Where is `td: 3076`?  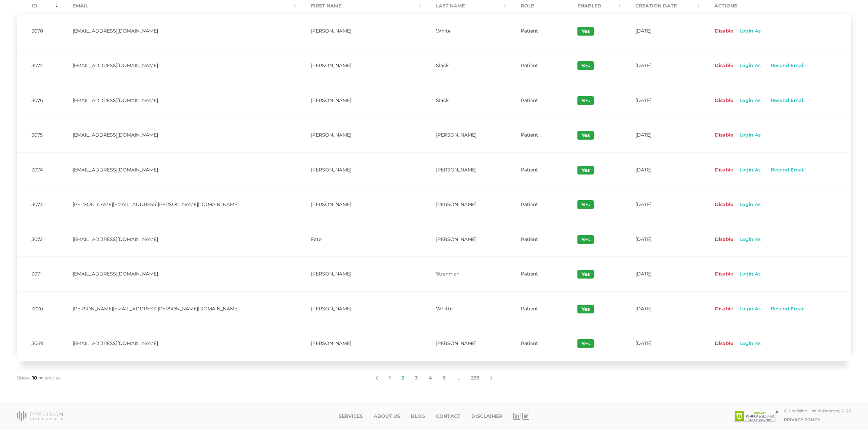
td: 3076 is located at coordinates (37, 100).